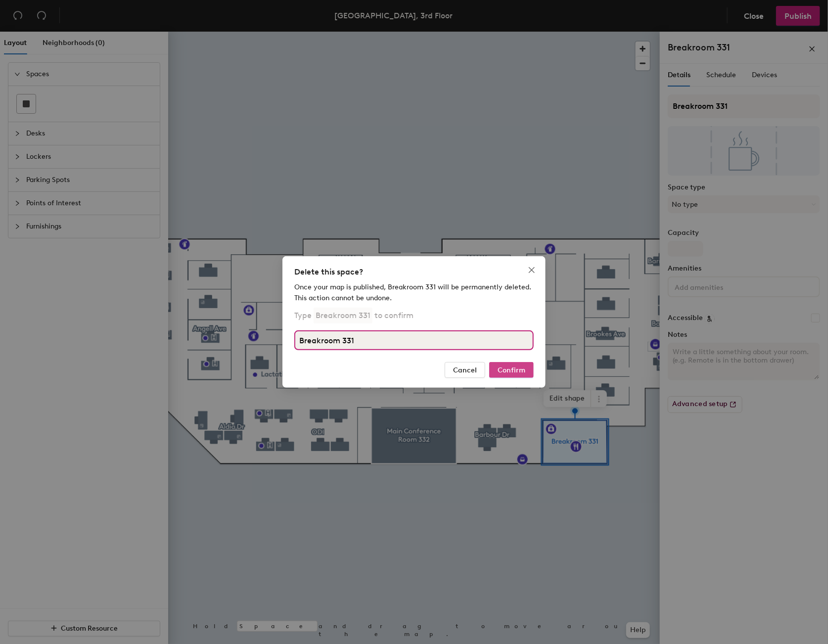 The image size is (828, 644). What do you see at coordinates (512, 370) in the screenshot?
I see `button: Confirm` at bounding box center [512, 370].